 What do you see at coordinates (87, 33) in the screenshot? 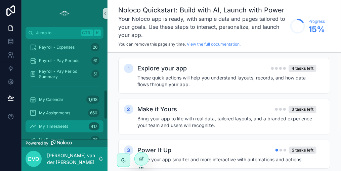
I see `span: Ctrl` at bounding box center [87, 33].